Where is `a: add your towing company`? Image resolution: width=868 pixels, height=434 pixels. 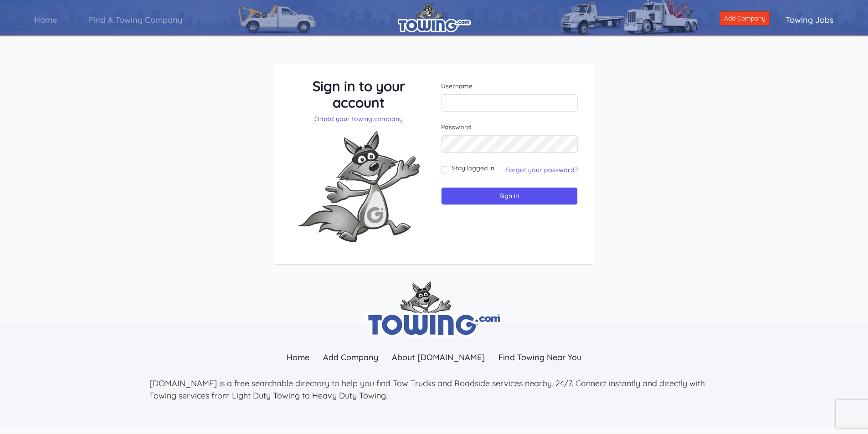
a: add your towing company is located at coordinates (363, 119).